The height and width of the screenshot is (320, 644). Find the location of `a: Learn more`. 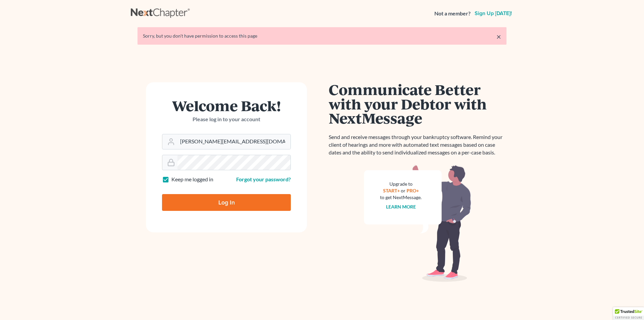

a: Learn more is located at coordinates (401, 207).